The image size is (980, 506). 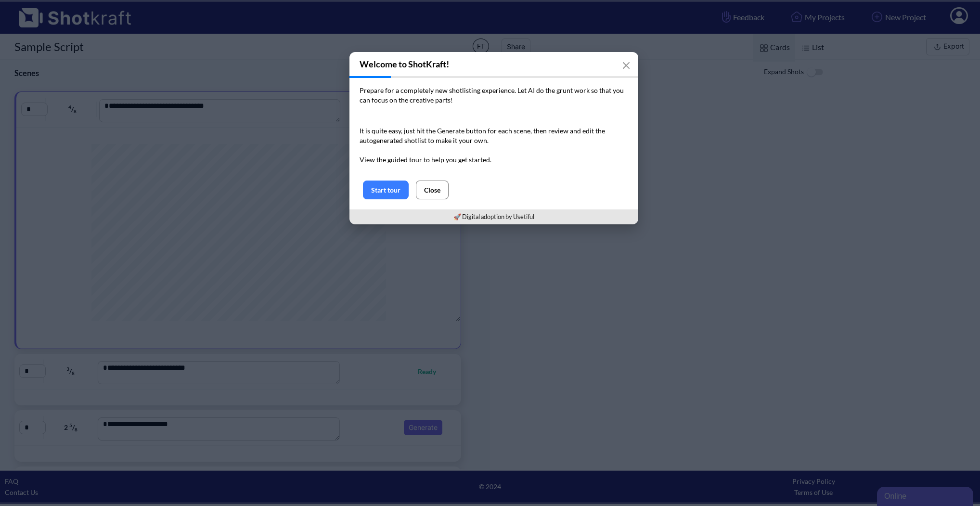 I want to click on button: Close, so click(x=432, y=190).